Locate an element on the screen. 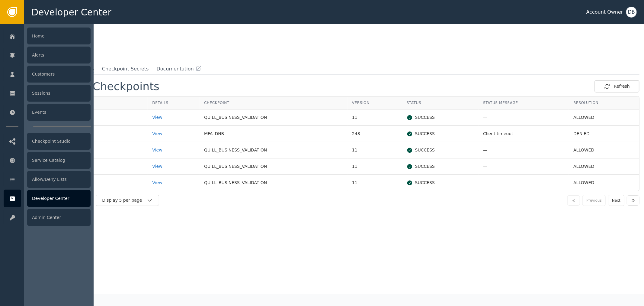 The image size is (644, 306). span: Documentation is located at coordinates (175, 69).